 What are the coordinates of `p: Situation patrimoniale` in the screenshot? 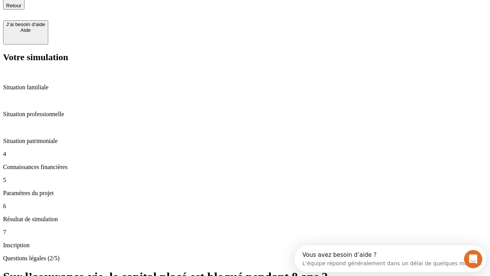 It's located at (245, 141).